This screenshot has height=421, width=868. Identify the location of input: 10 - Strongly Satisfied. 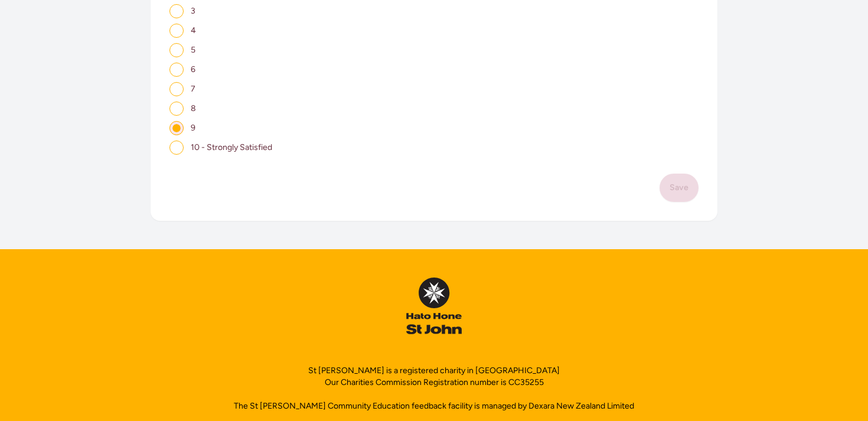
(176, 148).